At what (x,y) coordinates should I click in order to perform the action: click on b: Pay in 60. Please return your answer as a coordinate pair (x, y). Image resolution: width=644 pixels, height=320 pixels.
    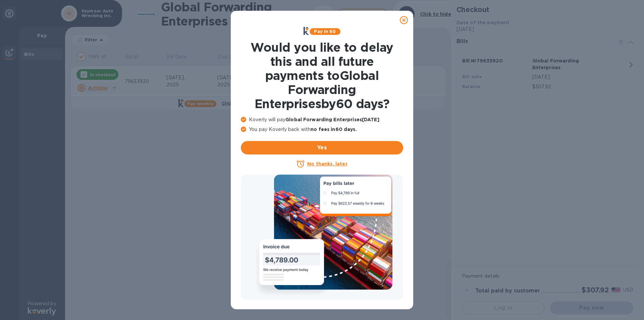
    Looking at the image, I should click on (325, 31).